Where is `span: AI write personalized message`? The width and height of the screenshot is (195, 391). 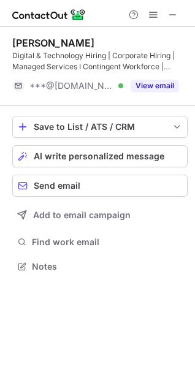 span: AI write personalized message is located at coordinates (99, 156).